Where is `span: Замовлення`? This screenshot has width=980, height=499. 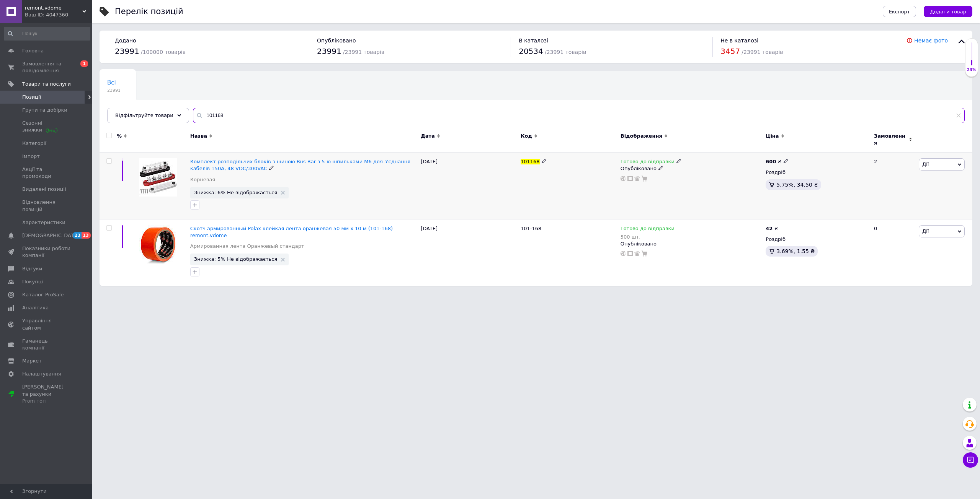
span: Замовлення is located at coordinates (890, 140).